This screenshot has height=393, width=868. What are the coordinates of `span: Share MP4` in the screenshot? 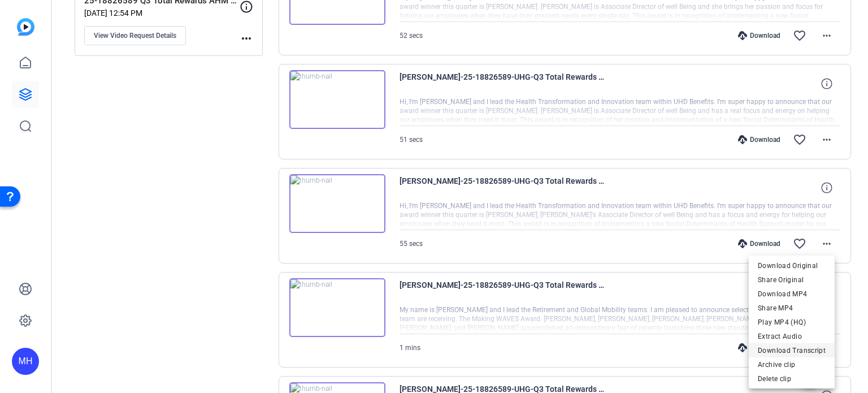 It's located at (791, 308).